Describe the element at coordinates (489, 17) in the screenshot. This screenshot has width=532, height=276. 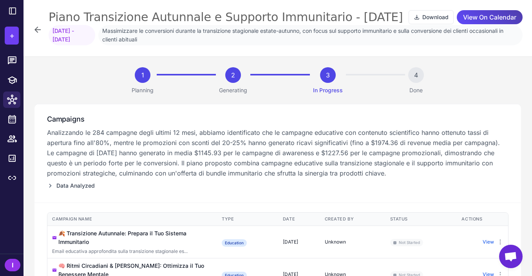
I see `span: View On Calendar` at that location.